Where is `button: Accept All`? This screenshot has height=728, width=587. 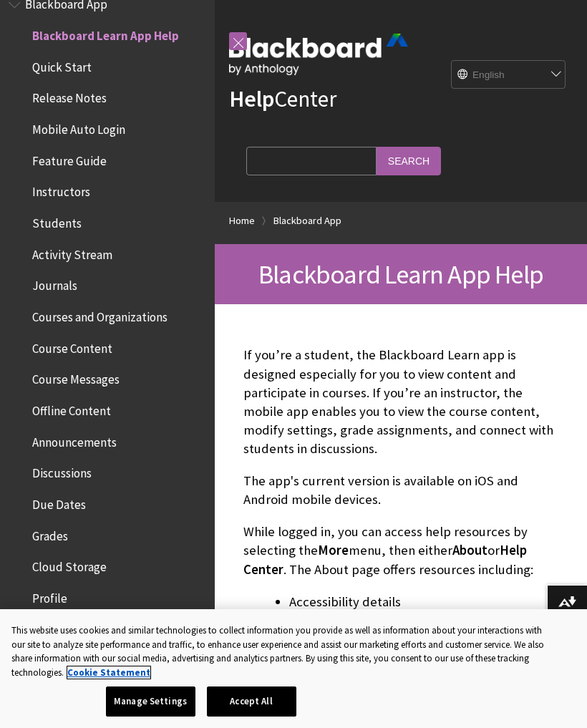
button: Accept All is located at coordinates (251, 702).